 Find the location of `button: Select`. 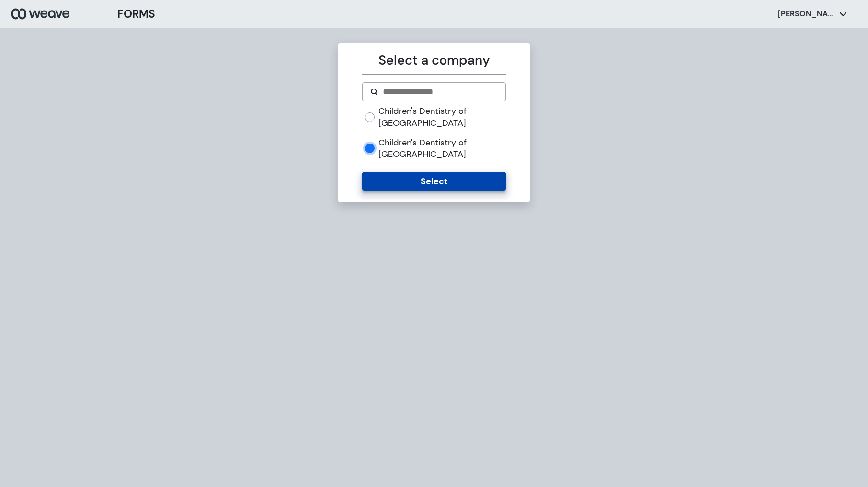

button: Select is located at coordinates (433, 182).